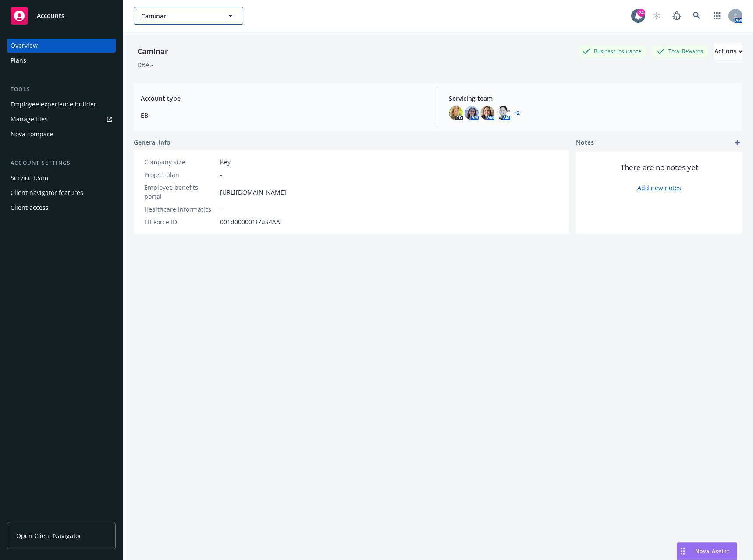 This screenshot has height=560, width=753. Describe the element at coordinates (180, 161) in the screenshot. I see `div: Company size` at that location.